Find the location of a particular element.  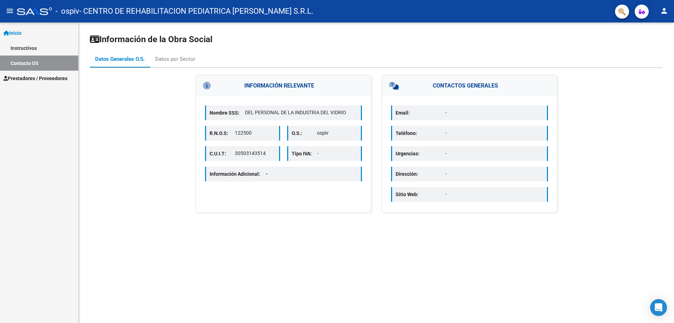

span: Prestadores / Proveedores is located at coordinates (35, 78).